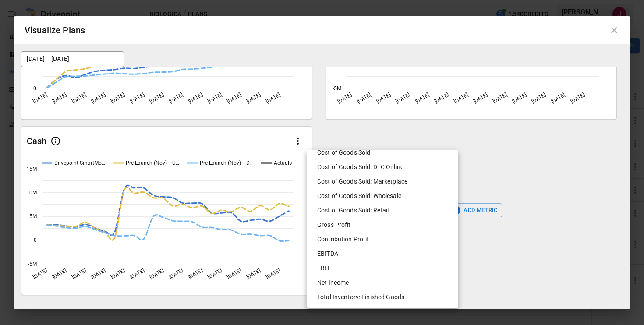 This screenshot has height=325, width=644. I want to click on li: Contribution Profit, so click(382, 239).